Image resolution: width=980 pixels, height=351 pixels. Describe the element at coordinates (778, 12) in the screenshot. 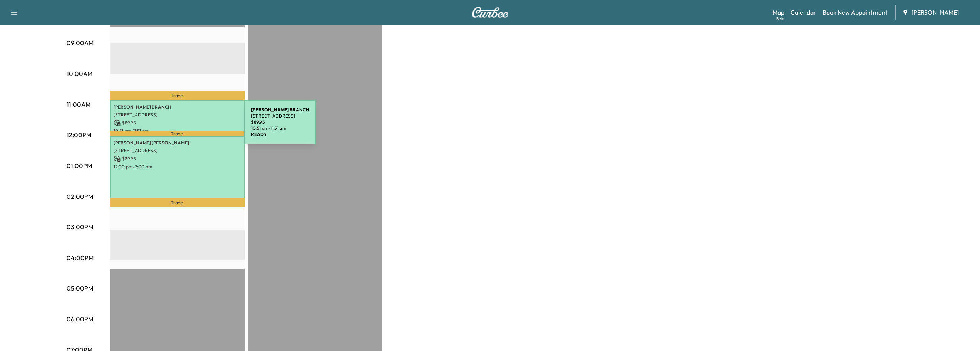

I see `a: MapBeta` at that location.